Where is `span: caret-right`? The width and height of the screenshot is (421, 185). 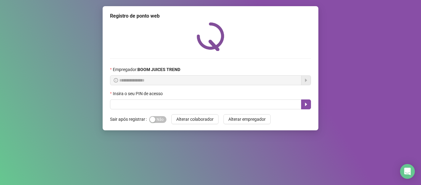 span: caret-right is located at coordinates (306, 104).